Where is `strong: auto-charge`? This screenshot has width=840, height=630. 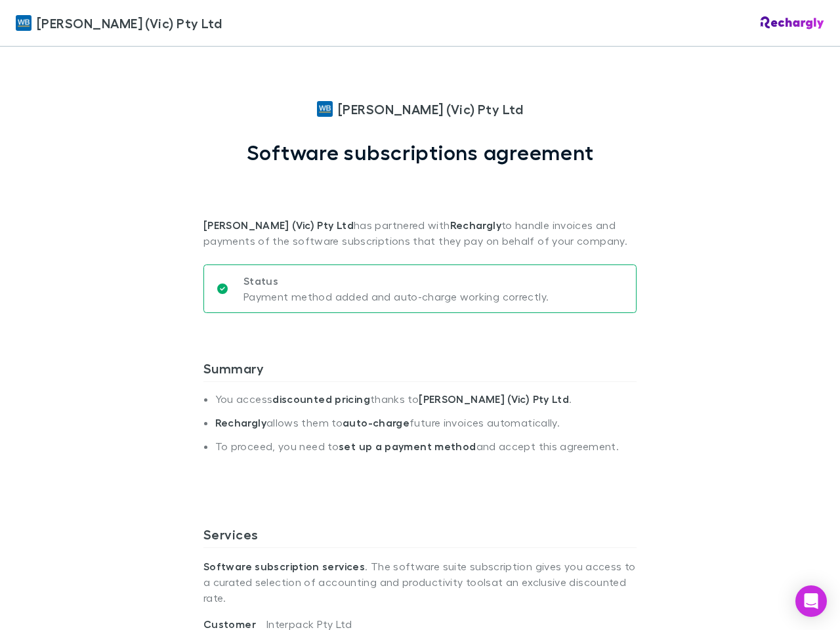 strong: auto-charge is located at coordinates (376, 423).